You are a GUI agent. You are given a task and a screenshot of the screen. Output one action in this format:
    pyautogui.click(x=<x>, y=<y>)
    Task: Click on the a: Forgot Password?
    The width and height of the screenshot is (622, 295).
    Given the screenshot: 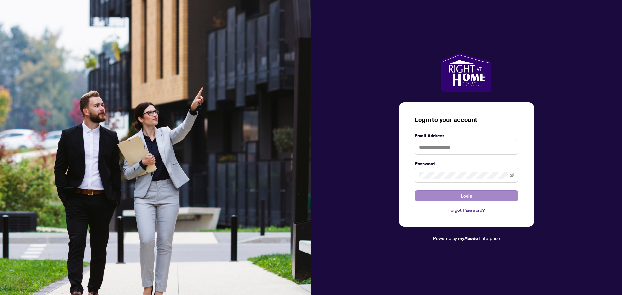 What is the action you would take?
    pyautogui.click(x=467, y=210)
    